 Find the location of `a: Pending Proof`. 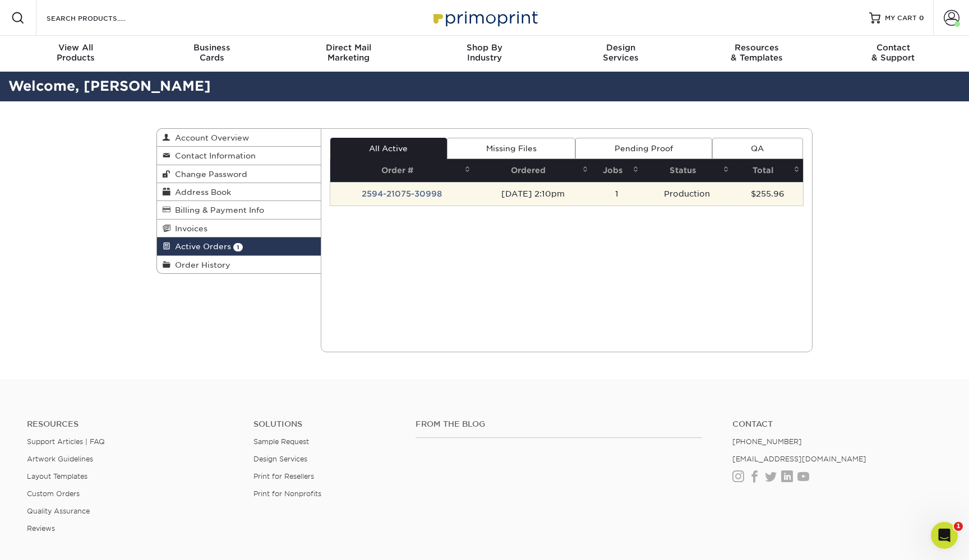

a: Pending Proof is located at coordinates (643, 149).